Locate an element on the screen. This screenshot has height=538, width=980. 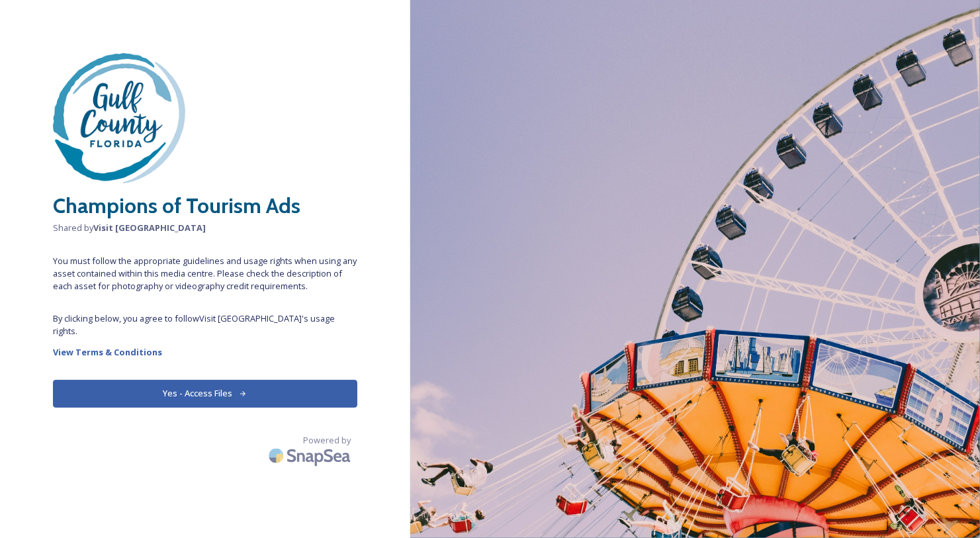
span: Shared by is located at coordinates (205, 227).